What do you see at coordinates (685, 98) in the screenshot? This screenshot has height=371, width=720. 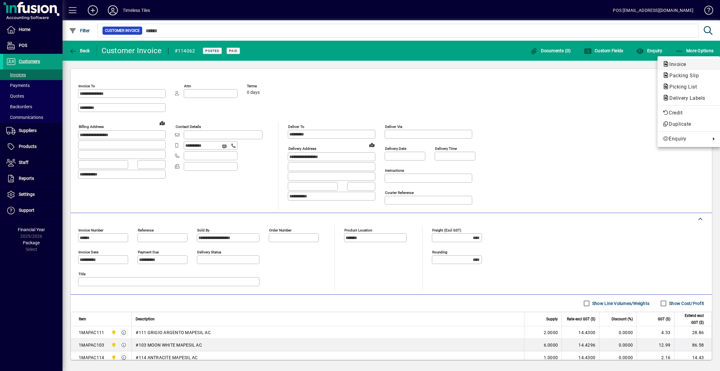 I see `span: Delivery Labels` at bounding box center [685, 98].